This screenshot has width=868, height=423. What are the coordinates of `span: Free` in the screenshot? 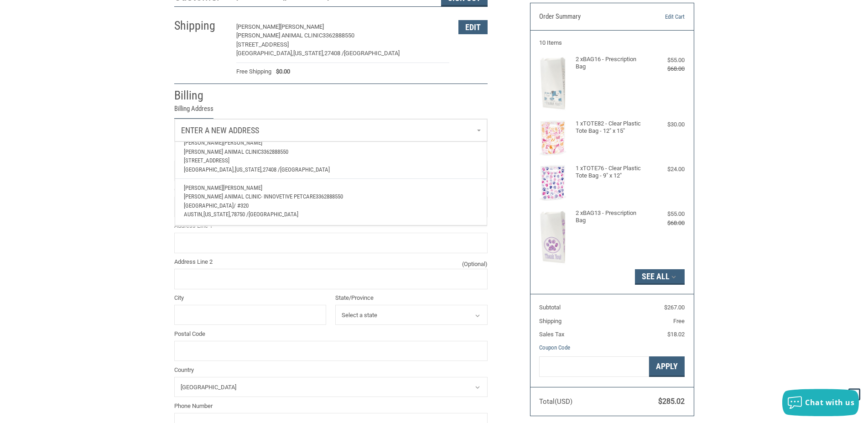 It's located at (679, 321).